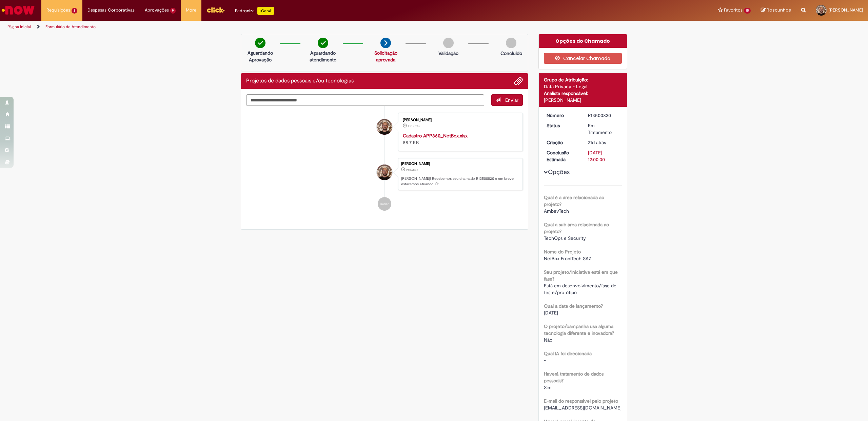  Describe the element at coordinates (563, 125) in the screenshot. I see `dt: Status` at that location.